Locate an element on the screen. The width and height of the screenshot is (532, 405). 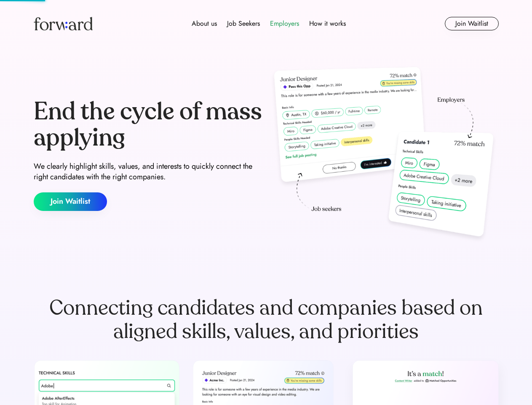
img: hero-image.png is located at coordinates (385, 155).